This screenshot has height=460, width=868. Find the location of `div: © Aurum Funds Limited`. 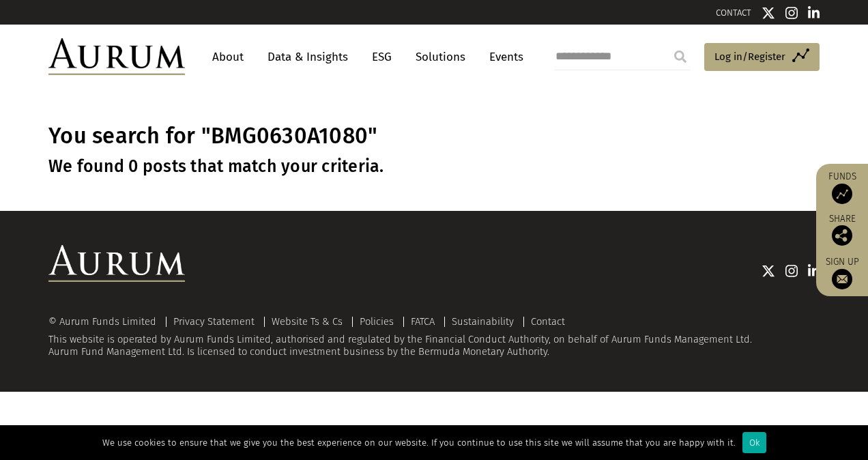

div: © Aurum Funds Limited is located at coordinates (106, 322).